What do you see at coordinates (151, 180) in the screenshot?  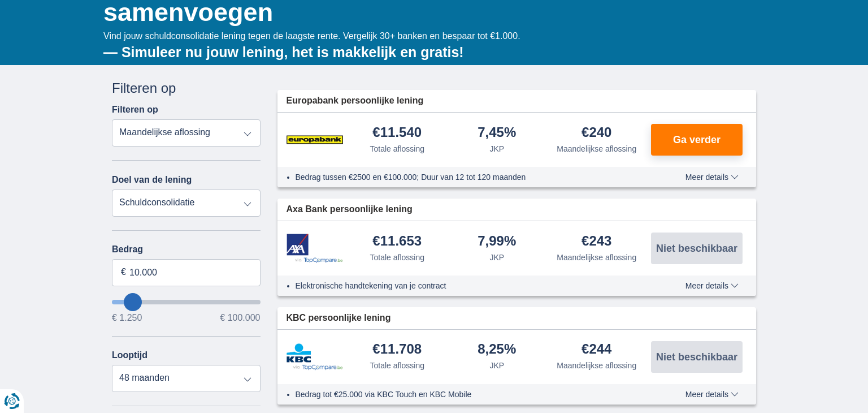 I see `label: Doel van de lening` at bounding box center [151, 180].